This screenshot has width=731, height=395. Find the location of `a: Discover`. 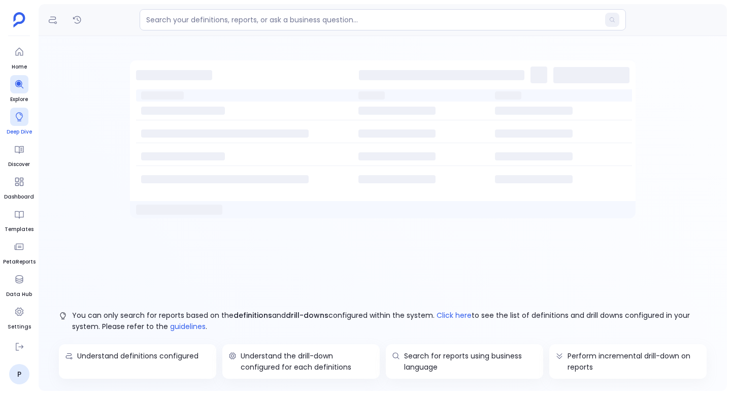

a: Discover is located at coordinates (19, 154).